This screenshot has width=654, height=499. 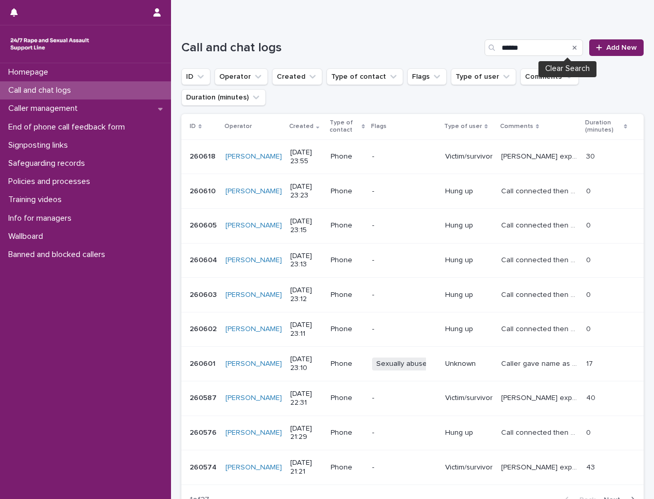 I want to click on p: Signposting links, so click(x=40, y=145).